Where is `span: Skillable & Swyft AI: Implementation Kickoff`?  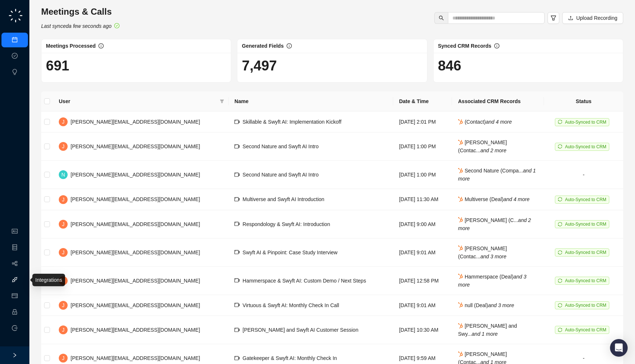
span: Skillable & Swyft AI: Implementation Kickoff is located at coordinates (291, 122).